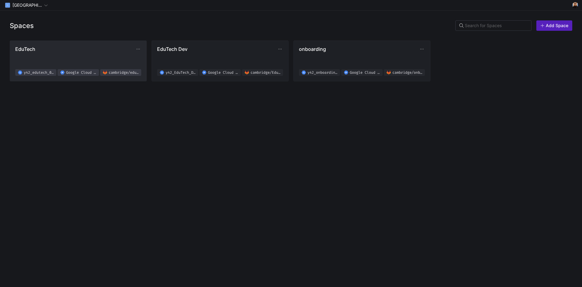 This screenshot has width=582, height=287. I want to click on button: onboardingy42_onboarding_8d9382a10c89441bb85d3a89f1cd8ac3Google Cloud Storagecambridge/onboarding, so click(362, 61).